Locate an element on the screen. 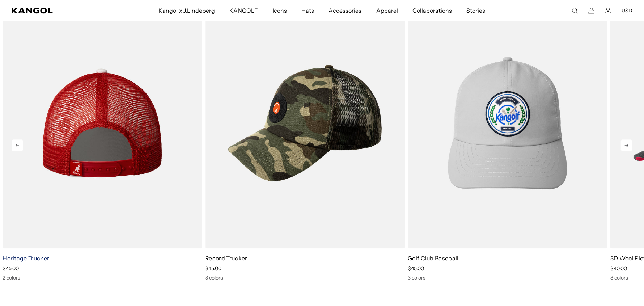 The width and height of the screenshot is (644, 306). button: USD is located at coordinates (627, 10).